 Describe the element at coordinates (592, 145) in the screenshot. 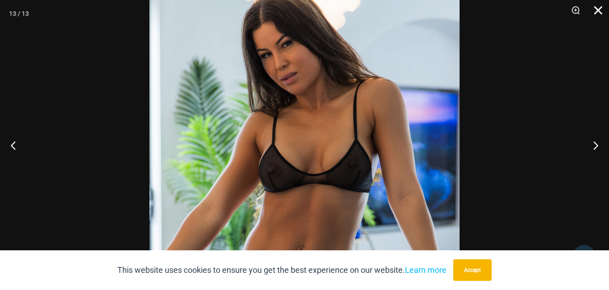

I see `button: Next` at that location.